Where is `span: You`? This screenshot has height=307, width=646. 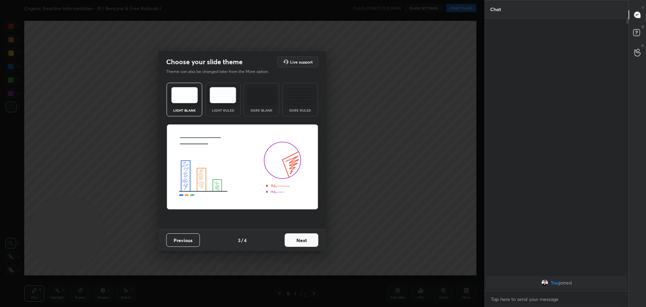
span: You is located at coordinates (555, 283).